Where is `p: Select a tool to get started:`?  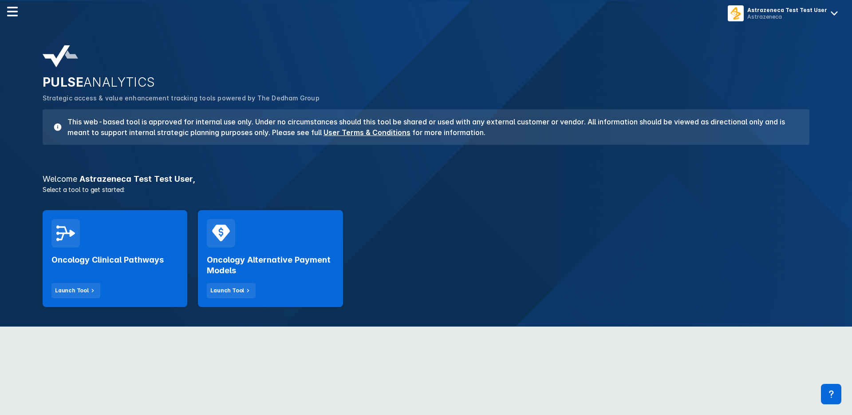
p: Select a tool to get started: is located at coordinates (426, 189).